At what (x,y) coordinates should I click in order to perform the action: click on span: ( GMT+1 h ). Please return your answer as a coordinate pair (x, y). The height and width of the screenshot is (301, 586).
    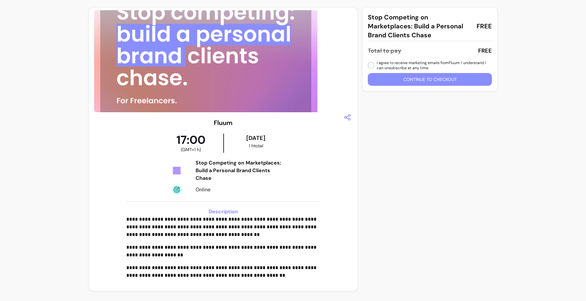
    Looking at the image, I should click on (191, 150).